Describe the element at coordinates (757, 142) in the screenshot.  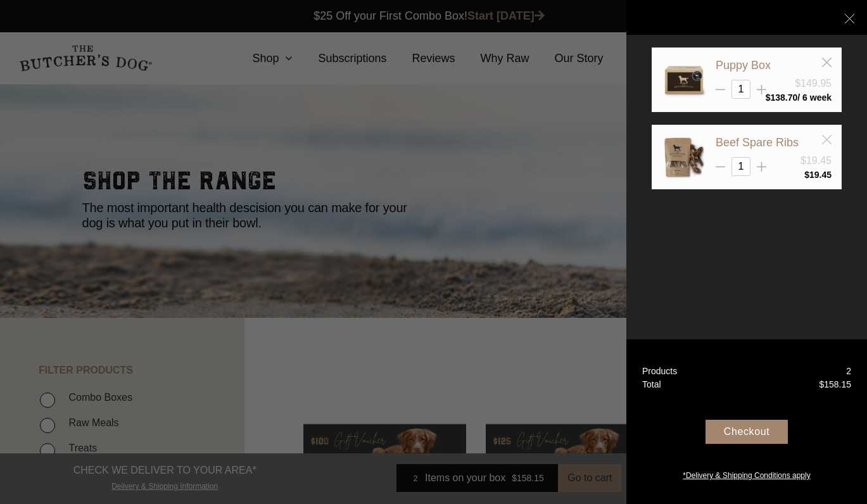
I see `a: Beef Spare Ribs` at that location.